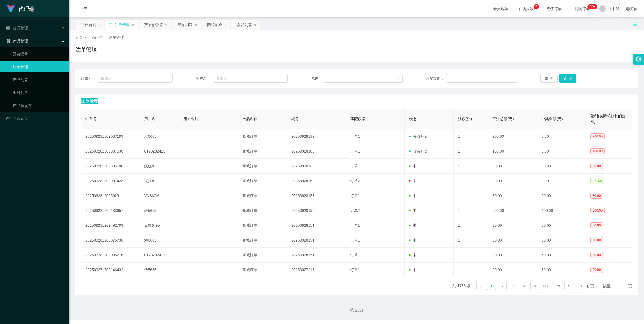 The width and height of the screenshot is (644, 324). I want to click on td: 20250928156, so click(316, 211).